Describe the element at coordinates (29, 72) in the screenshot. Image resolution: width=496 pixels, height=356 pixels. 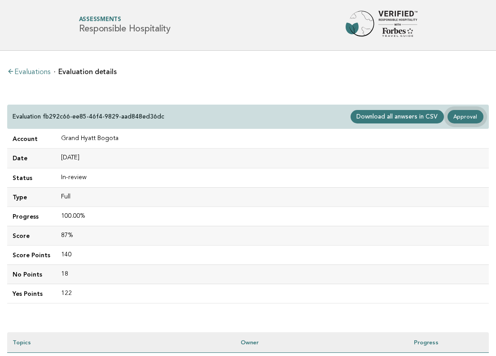
I see `a: Evaluations` at that location.